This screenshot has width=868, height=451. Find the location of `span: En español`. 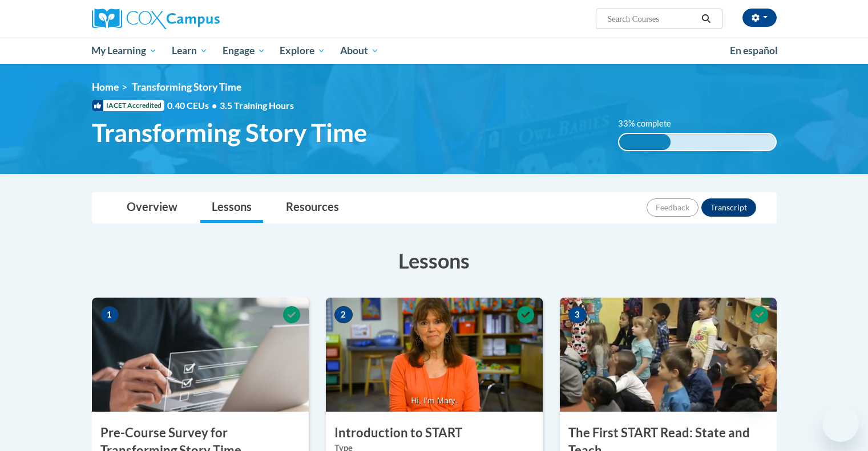

span: En español is located at coordinates (754, 50).